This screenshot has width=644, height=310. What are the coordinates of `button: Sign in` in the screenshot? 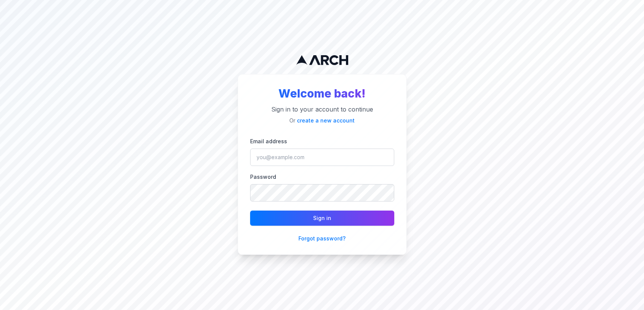 It's located at (322, 218).